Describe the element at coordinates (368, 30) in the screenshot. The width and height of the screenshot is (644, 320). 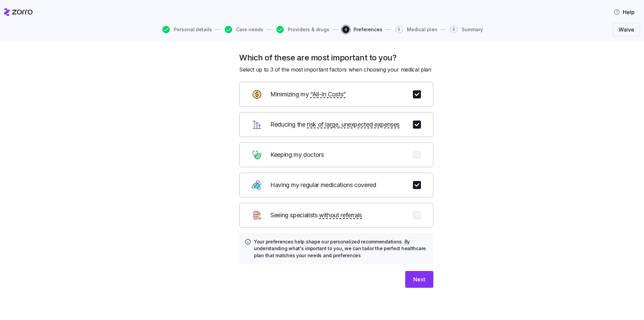
I see `span: Preferences` at that location.